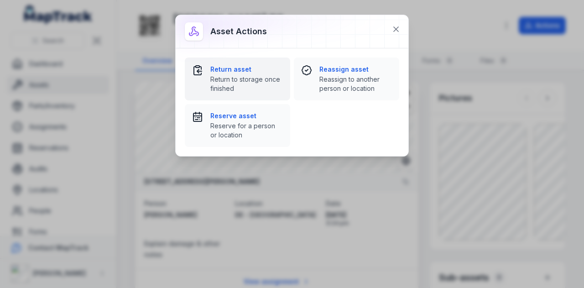 This screenshot has width=584, height=288. I want to click on button: Reserve assetReserve for a person or location, so click(237, 125).